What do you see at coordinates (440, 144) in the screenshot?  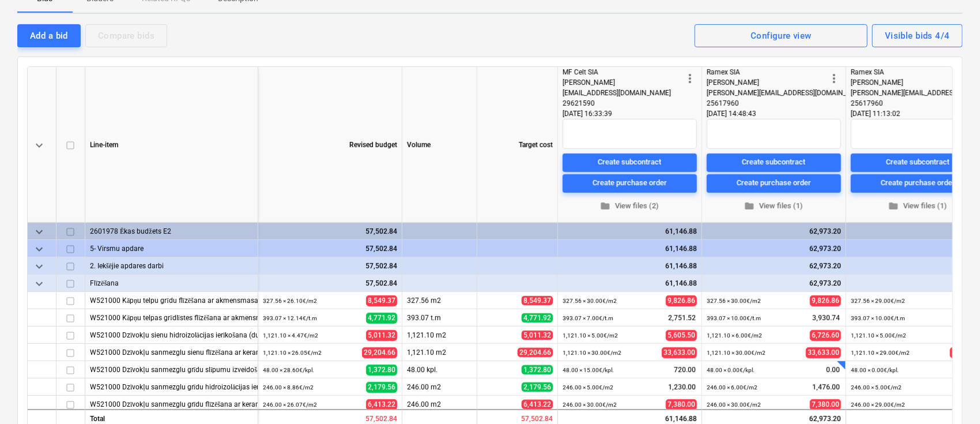 I see `div: Volume` at bounding box center [440, 144].